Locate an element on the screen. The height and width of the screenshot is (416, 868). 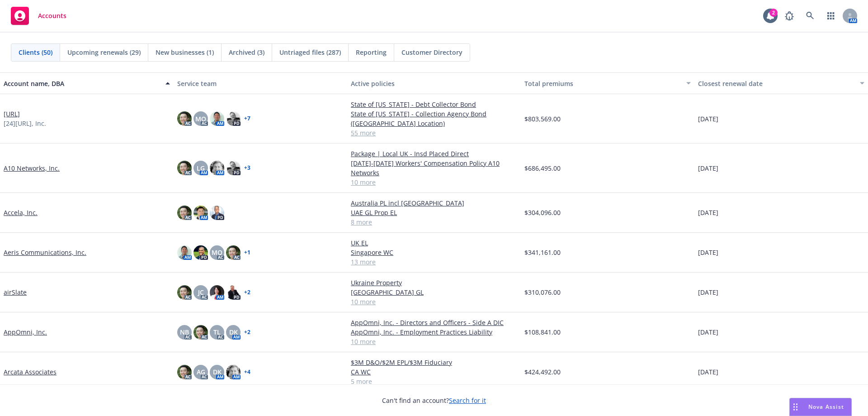
button: Service team is located at coordinates (260, 83).